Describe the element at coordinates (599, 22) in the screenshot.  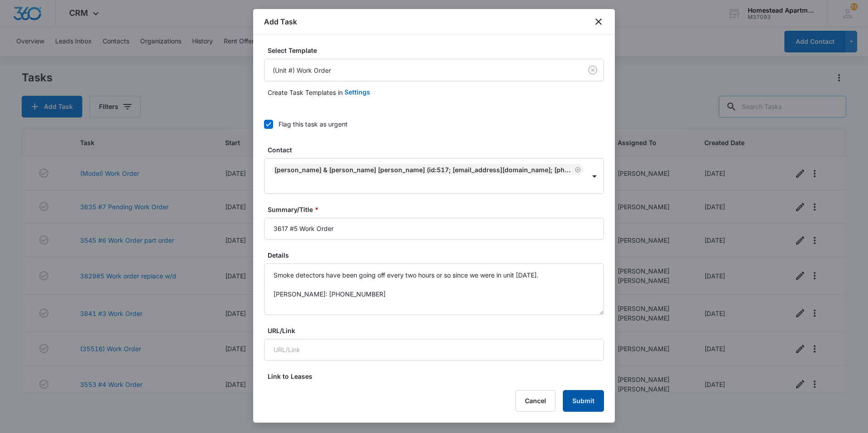
I see `button: close` at that location.